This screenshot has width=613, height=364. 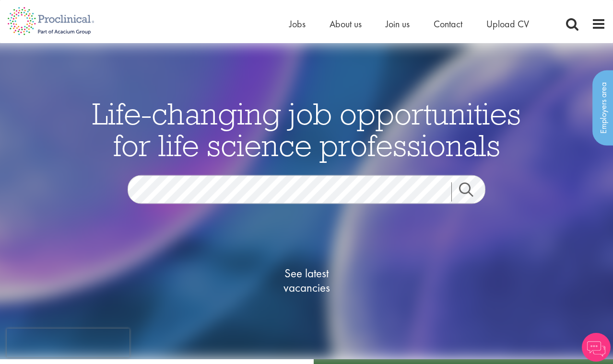 I want to click on a: About us, so click(x=345, y=24).